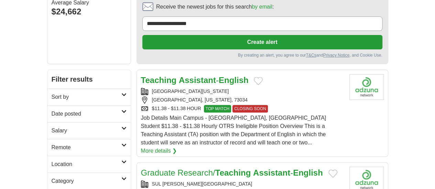 Image resolution: width=435 pixels, height=189 pixels. Describe the element at coordinates (86, 165) in the screenshot. I see `h2: Location` at that location.